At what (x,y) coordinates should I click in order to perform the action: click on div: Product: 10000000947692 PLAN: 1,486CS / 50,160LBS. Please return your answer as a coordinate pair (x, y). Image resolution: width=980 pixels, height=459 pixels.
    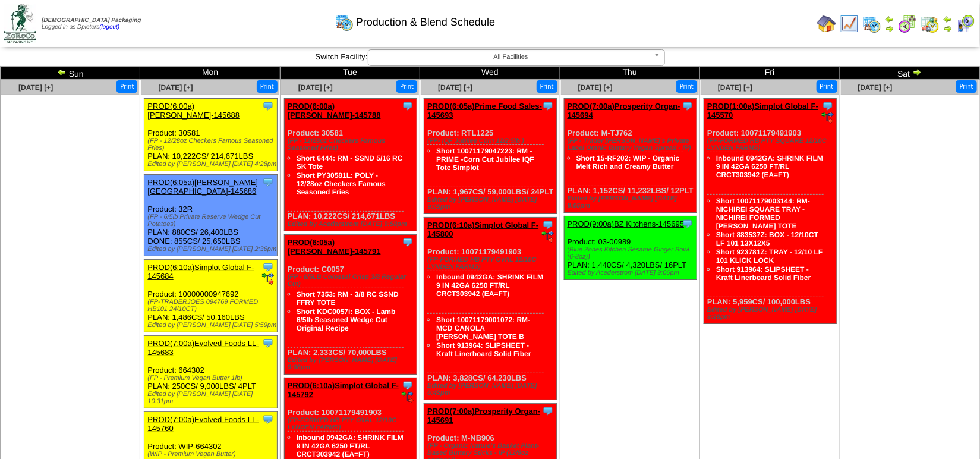
    Looking at the image, I should click on (211, 296).